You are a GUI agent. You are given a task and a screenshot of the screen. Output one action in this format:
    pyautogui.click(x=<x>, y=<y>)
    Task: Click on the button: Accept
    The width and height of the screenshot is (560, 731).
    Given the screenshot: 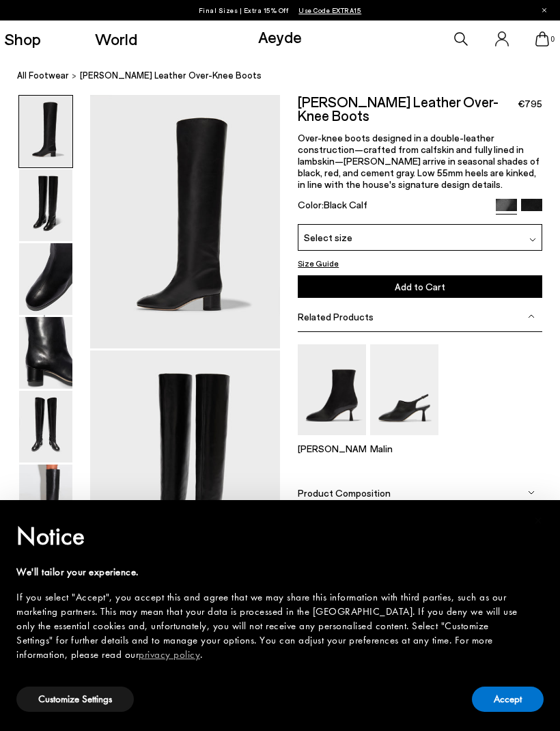 What is the action you would take?
    pyautogui.click(x=507, y=699)
    